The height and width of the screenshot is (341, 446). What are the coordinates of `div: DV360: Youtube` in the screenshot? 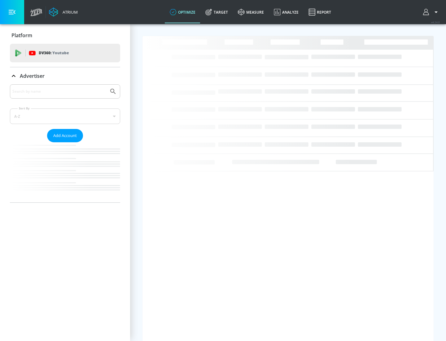 It's located at (65, 53).